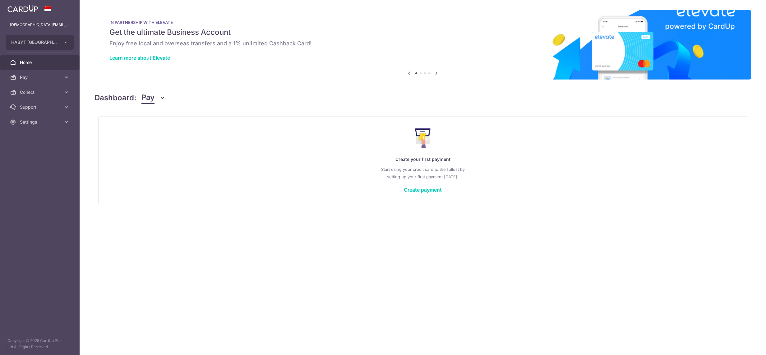 The width and height of the screenshot is (766, 355). Describe the element at coordinates (423, 159) in the screenshot. I see `p: Create your first payment` at that location.